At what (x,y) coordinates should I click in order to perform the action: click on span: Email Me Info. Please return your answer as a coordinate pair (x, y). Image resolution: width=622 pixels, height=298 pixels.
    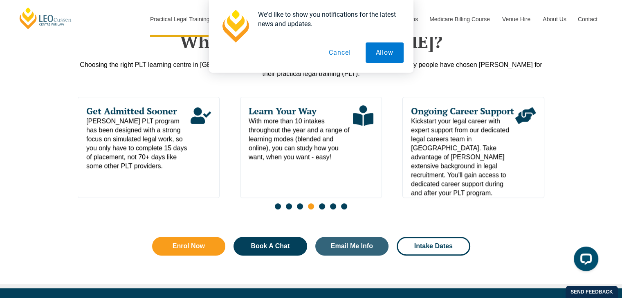
    Looking at the image, I should click on (352, 247).